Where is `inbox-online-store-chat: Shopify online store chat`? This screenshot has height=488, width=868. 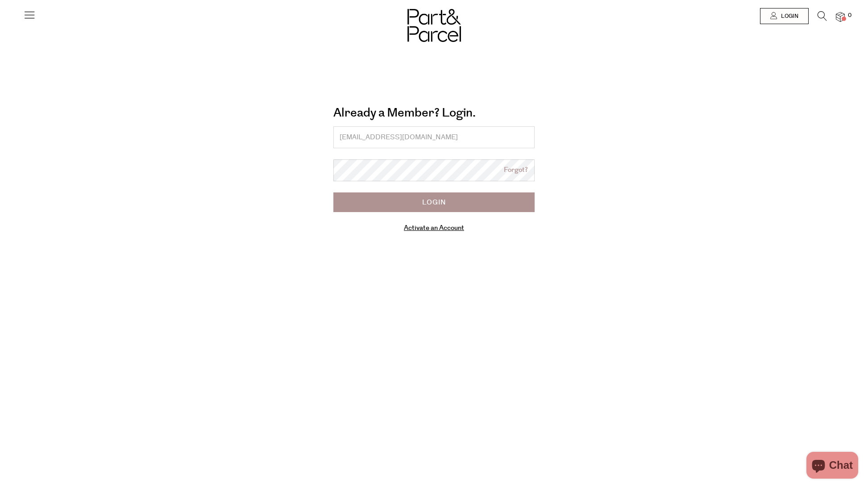 inbox-online-store-chat: Shopify online store chat is located at coordinates (832, 467).